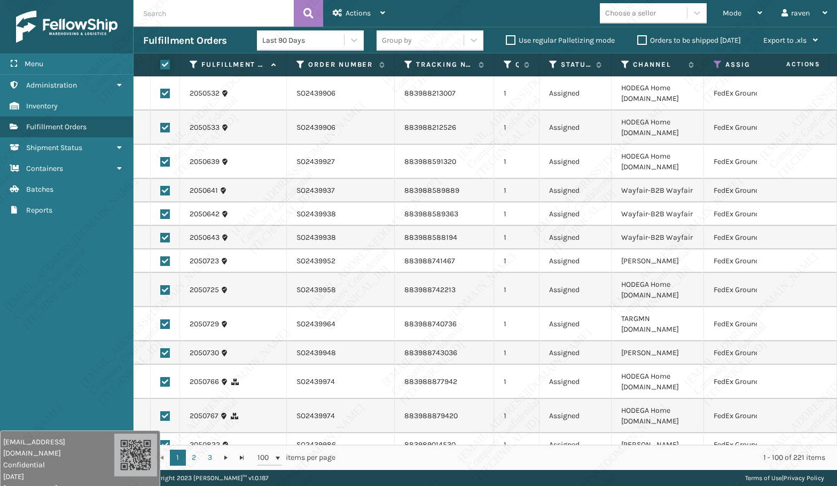  Describe the element at coordinates (430, 445) in the screenshot. I see `a: 883989014530` at that location.